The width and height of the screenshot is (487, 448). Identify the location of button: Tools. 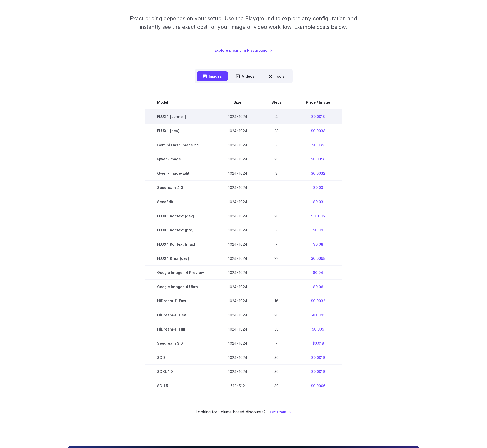
(277, 76).